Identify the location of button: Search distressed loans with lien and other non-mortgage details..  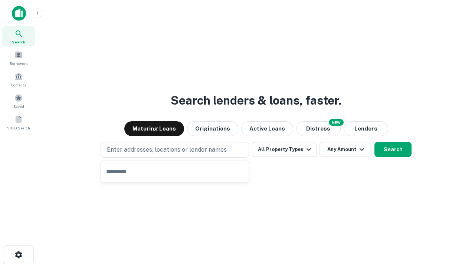
(319, 129).